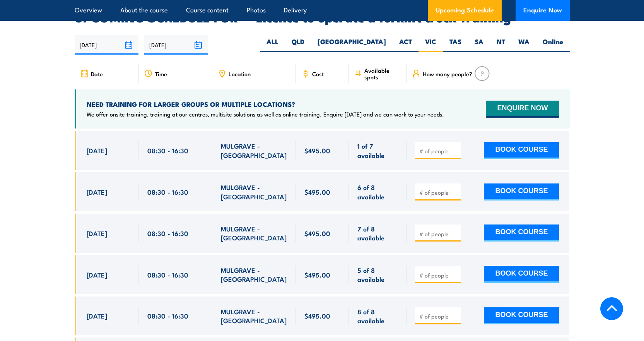 Image resolution: width=644 pixels, height=341 pixels. What do you see at coordinates (378, 150) in the screenshot?
I see `span: 1 of 7 available` at bounding box center [378, 150].